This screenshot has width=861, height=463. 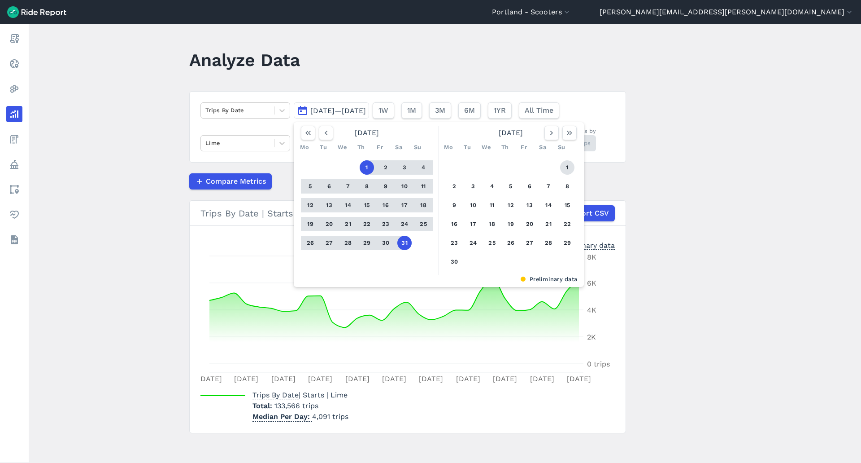 I want to click on a: Policy, so click(x=14, y=164).